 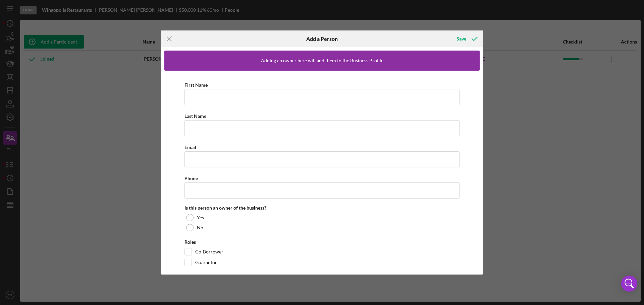 What do you see at coordinates (210, 252) in the screenshot?
I see `label: Co-Borrower` at bounding box center [210, 252].